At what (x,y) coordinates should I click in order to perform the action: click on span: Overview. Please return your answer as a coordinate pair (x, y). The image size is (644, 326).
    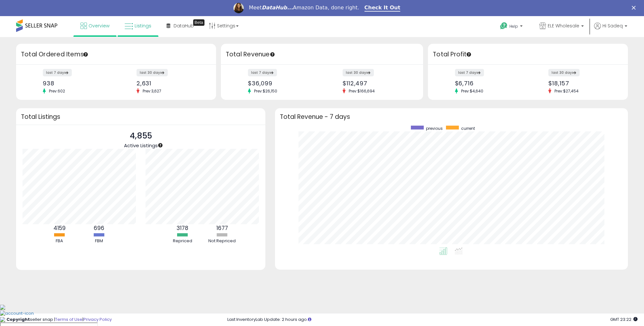
    Looking at the image, I should click on (99, 25).